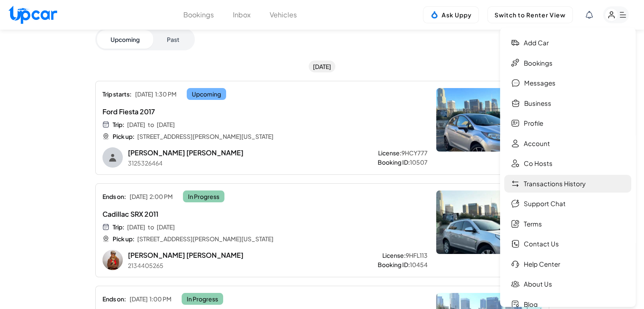 Image resolution: width=644 pixels, height=309 pixels. I want to click on a: Transactions History, so click(568, 184).